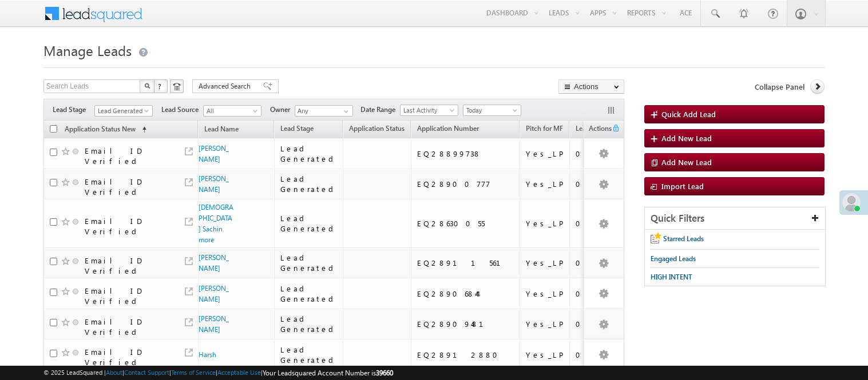  I want to click on a: Application Status, so click(377, 129).